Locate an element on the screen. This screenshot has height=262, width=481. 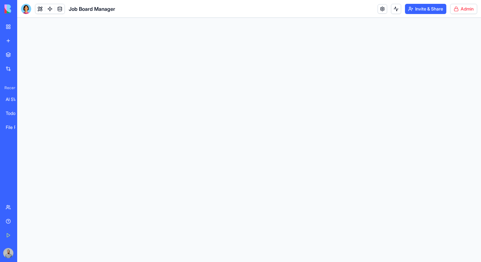
div: AI SWOT Analysis Tool is located at coordinates (15, 99).